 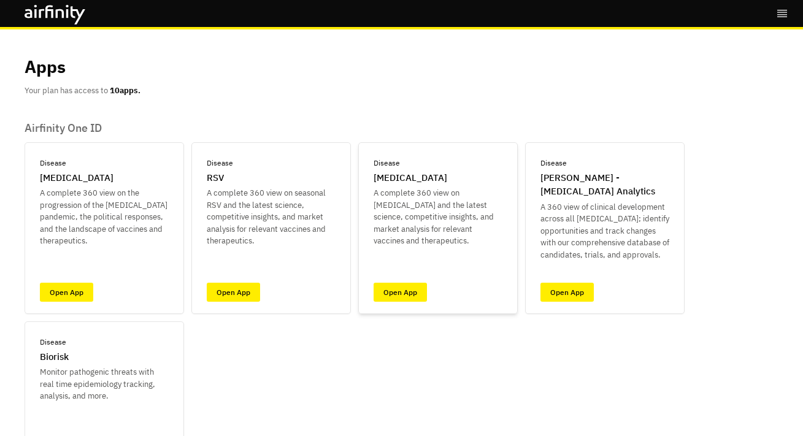 I want to click on p: Apps, so click(x=45, y=67).